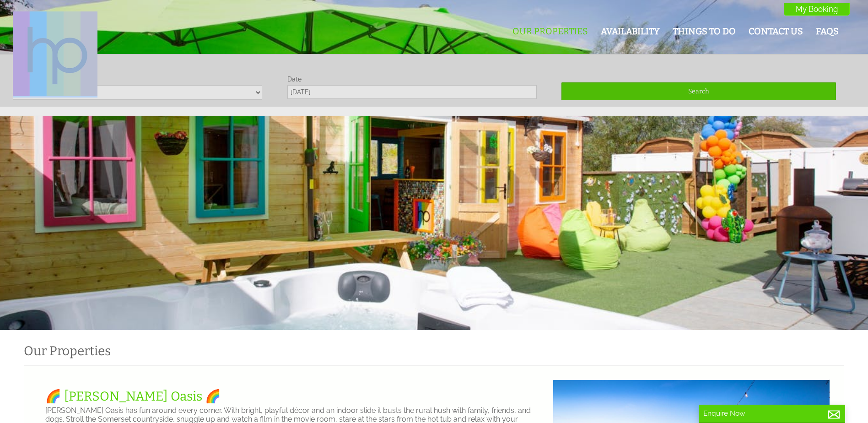  I want to click on a: FAQs, so click(828, 31).